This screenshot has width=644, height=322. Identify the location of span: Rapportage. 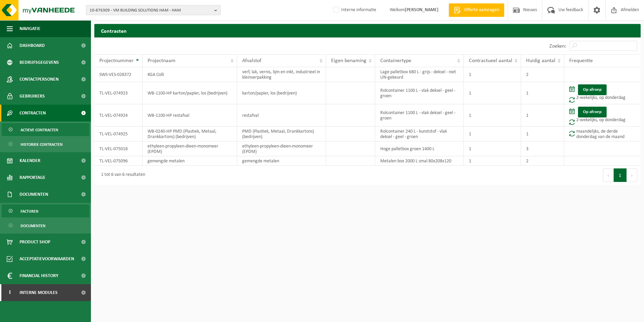
(32, 178).